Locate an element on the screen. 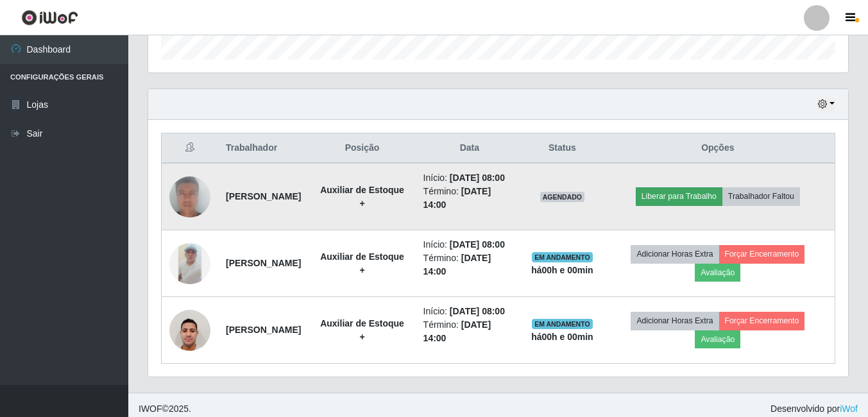 The height and width of the screenshot is (417, 868). button: Liberar para Trabalho is located at coordinates (679, 196).